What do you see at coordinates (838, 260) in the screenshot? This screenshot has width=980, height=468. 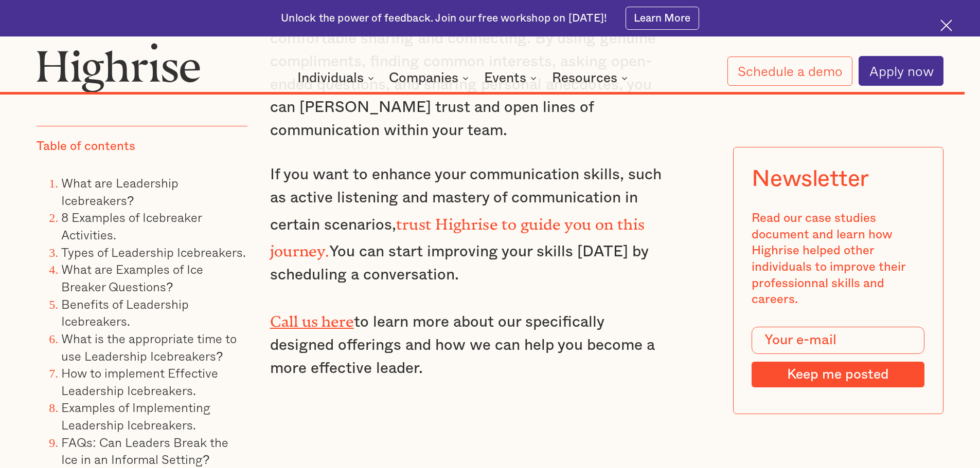 I see `div: Read our case studies document and learn how Highrise helped other individuals to improve their p...` at bounding box center [838, 260].